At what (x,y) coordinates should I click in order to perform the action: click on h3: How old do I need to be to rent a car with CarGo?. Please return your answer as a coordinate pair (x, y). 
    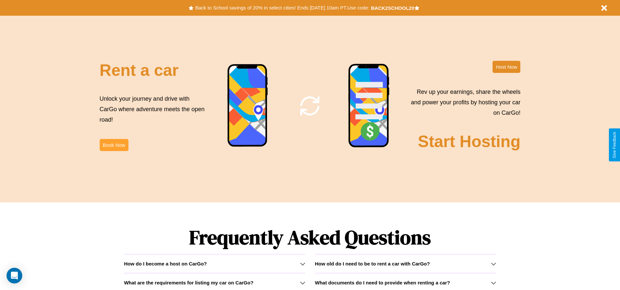
    Looking at the image, I should click on (373, 264).